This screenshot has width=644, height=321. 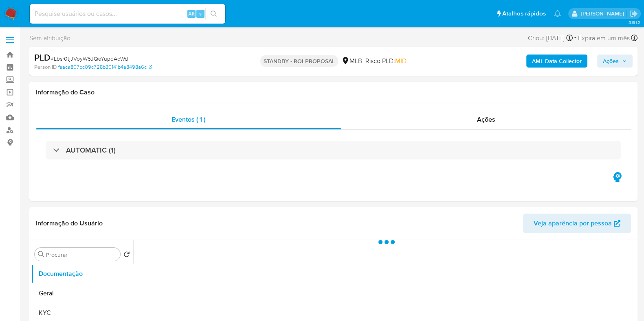 I want to click on p: jonathan.shikay@mercadolivre.com, so click(x=603, y=13).